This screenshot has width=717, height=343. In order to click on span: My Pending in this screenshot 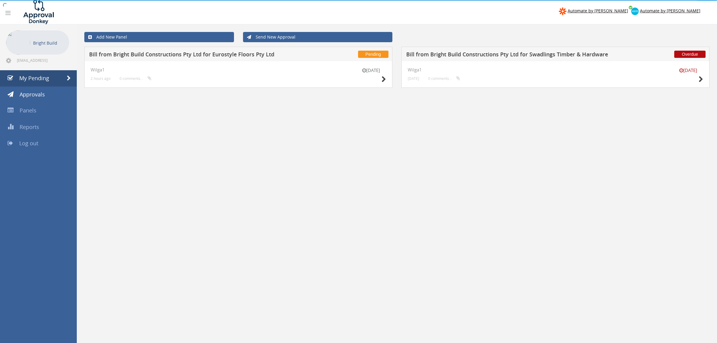, I will do `click(34, 78)`.